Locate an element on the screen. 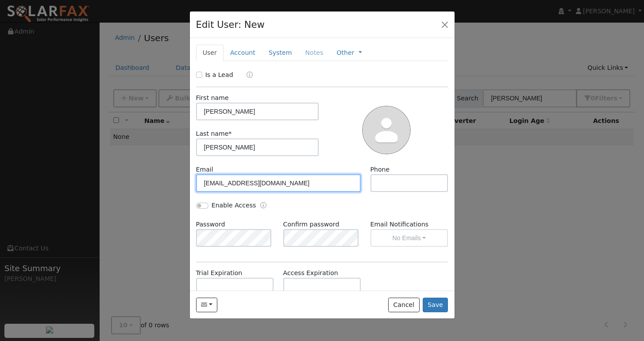 Image resolution: width=644 pixels, height=341 pixels. label: Confirm password is located at coordinates (311, 224).